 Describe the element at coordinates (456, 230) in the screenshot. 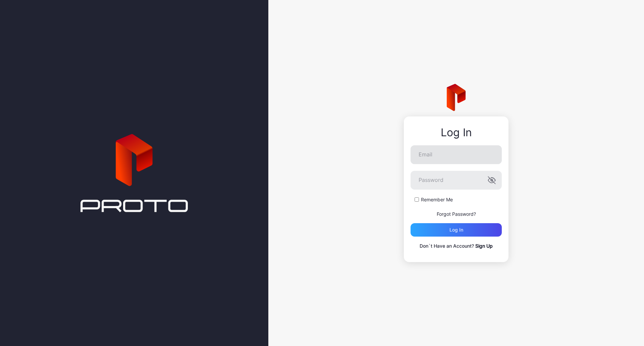

I see `div: Log in` at that location.